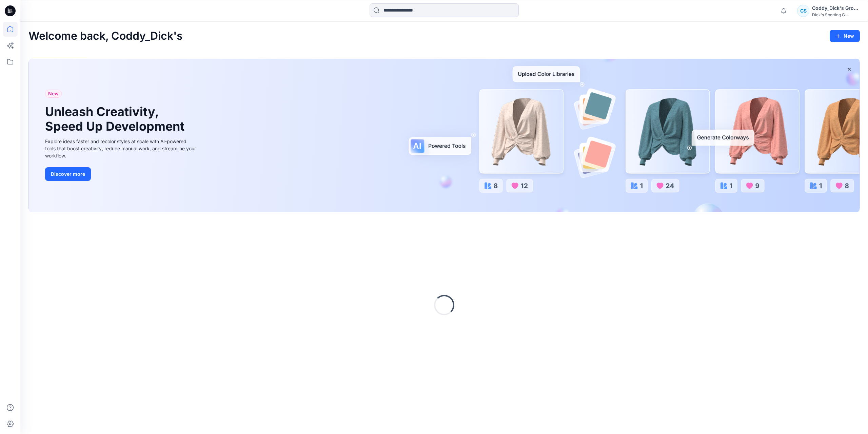 This screenshot has width=868, height=434. Describe the element at coordinates (53, 94) in the screenshot. I see `span: New` at that location.